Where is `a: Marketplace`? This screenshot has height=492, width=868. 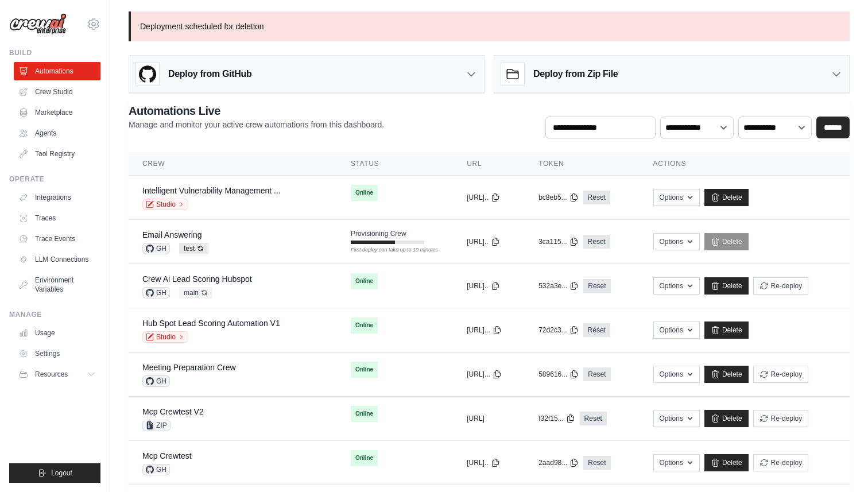
a: Marketplace is located at coordinates (57, 112).